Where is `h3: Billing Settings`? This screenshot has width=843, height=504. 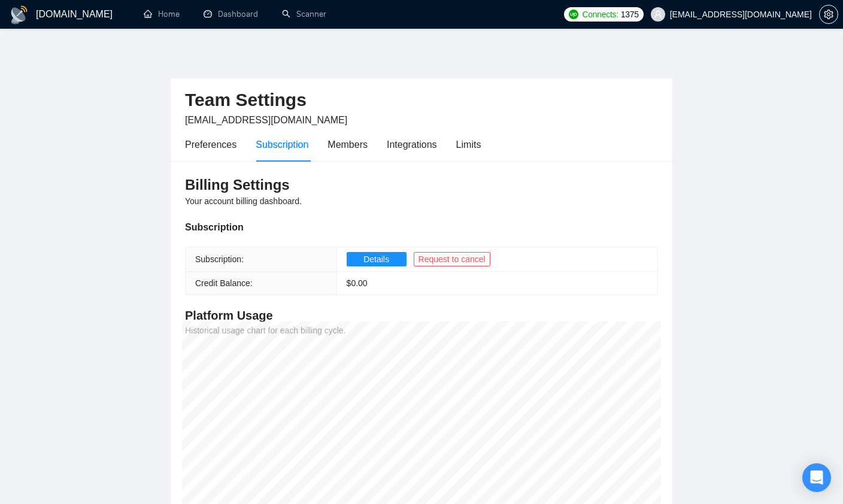 h3: Billing Settings is located at coordinates (422, 185).